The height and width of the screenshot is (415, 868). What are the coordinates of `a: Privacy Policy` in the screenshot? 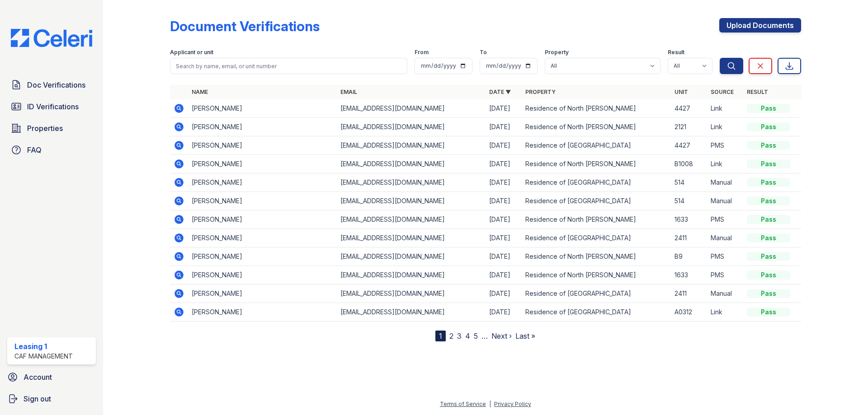 It's located at (513, 404).